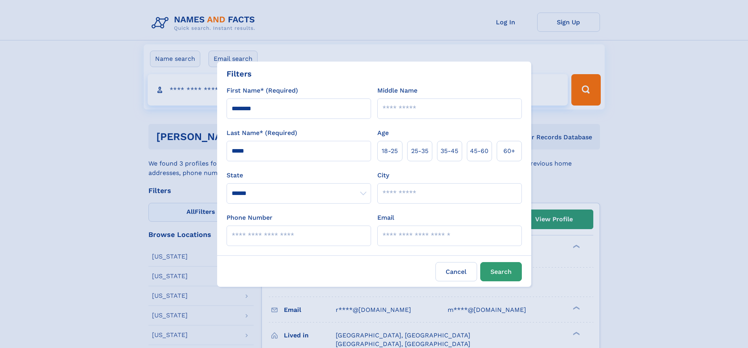 The height and width of the screenshot is (348, 748). I want to click on span: 35‑45, so click(449, 151).